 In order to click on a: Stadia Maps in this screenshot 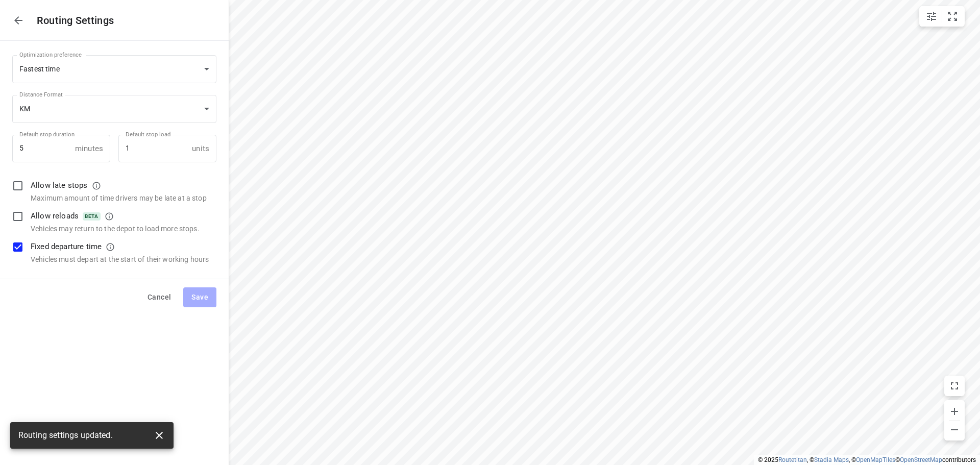, I will do `click(831, 461)`.